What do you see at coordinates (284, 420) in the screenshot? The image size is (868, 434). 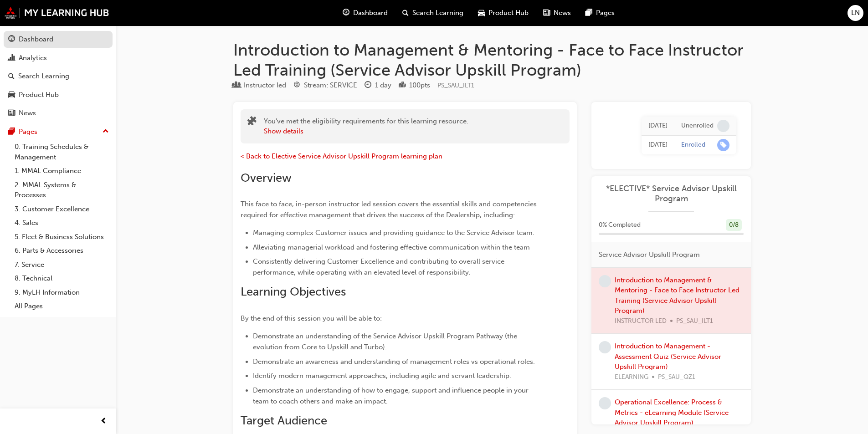 I see `span: Target Audience` at bounding box center [284, 420].